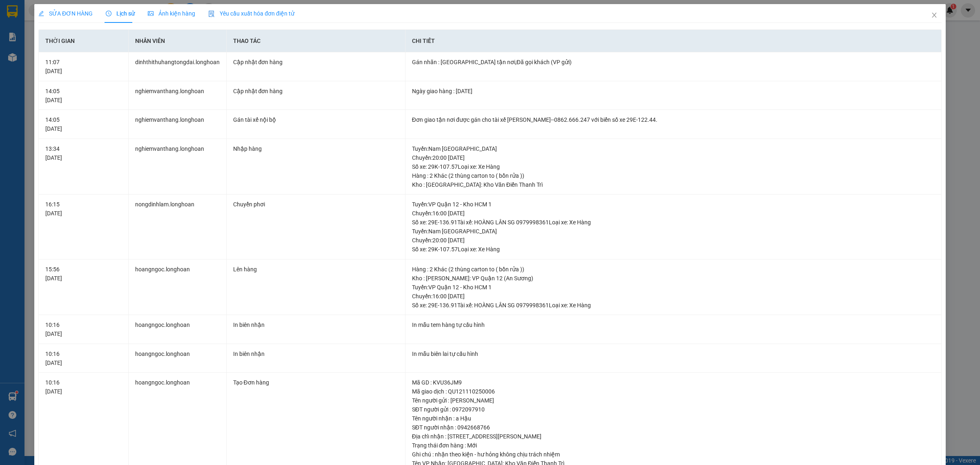 This screenshot has width=980, height=465. I want to click on div: Trạng thái đơn hàng : Mới, so click(673, 445).